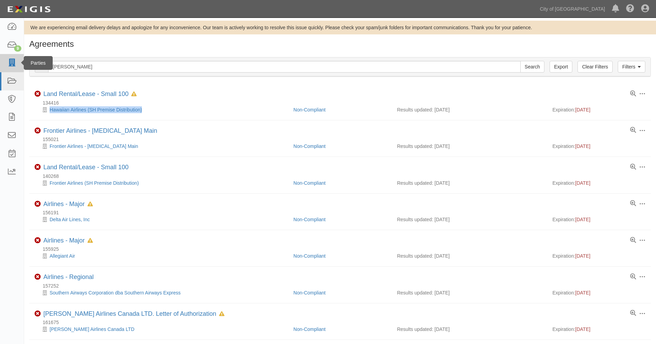 The width and height of the screenshot is (656, 344). What do you see at coordinates (134, 314) in the screenshot?
I see `div: Porter Airlines Canada LTD. Letter of Authorization` at bounding box center [134, 314].